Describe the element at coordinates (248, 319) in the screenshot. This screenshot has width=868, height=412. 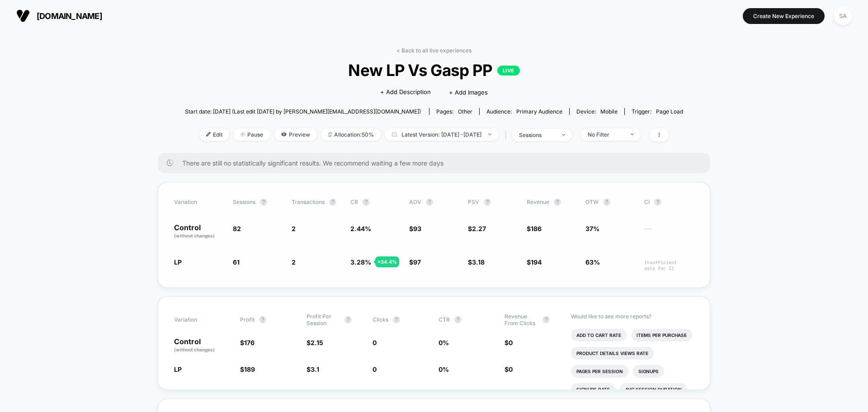
I see `span: Profit` at that location.